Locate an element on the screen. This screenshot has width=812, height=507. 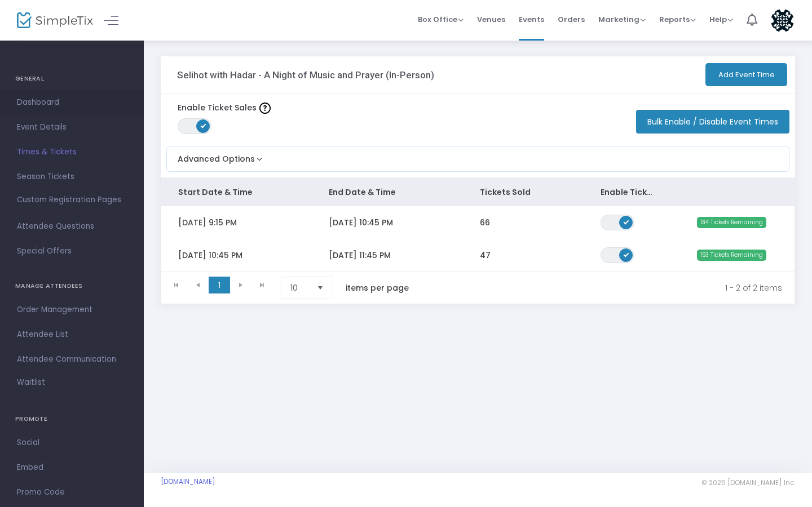
span: Attendee Questions is located at coordinates (72, 227).